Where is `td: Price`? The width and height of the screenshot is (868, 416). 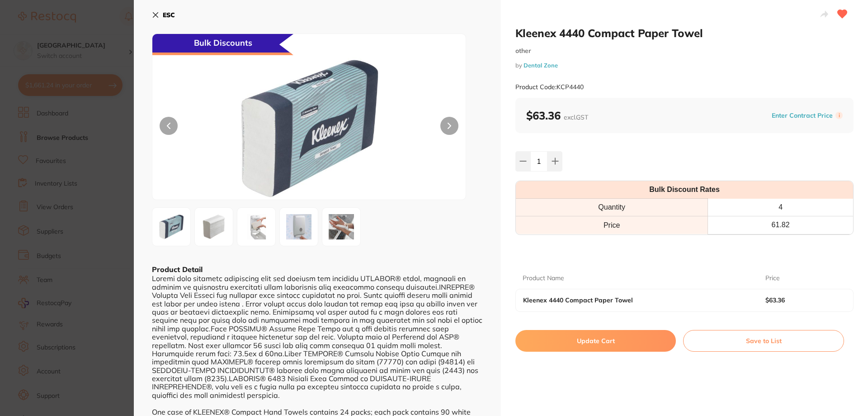
td: Price is located at coordinates (612, 225).